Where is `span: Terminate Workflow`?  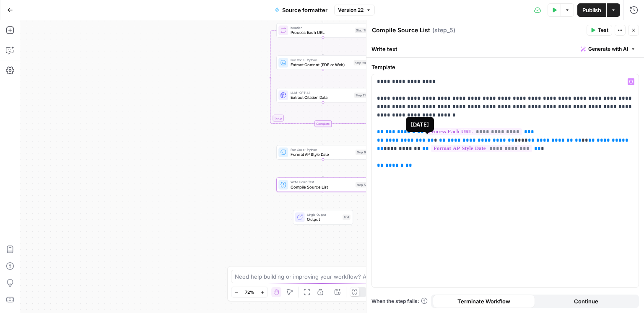
span: Terminate Workflow is located at coordinates (484, 301).